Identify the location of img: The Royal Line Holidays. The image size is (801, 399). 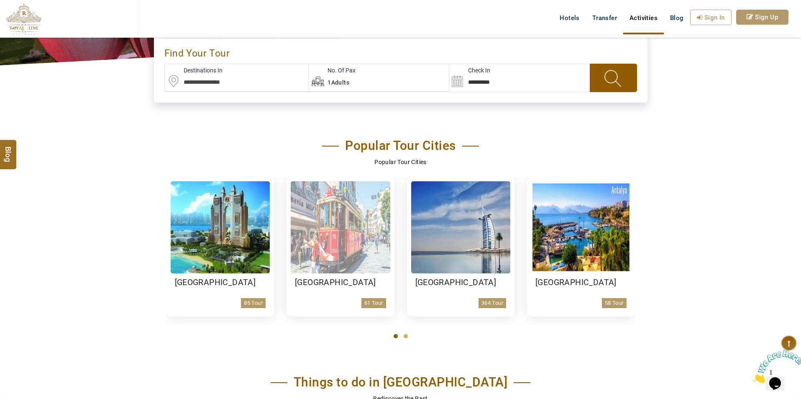
(24, 19).